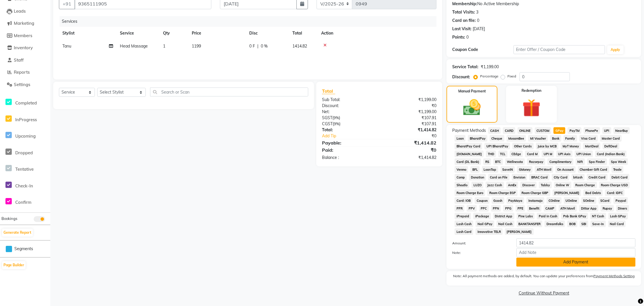 This screenshot has height=306, width=644. Describe the element at coordinates (464, 224) in the screenshot. I see `span: Lash Cash` at that location.